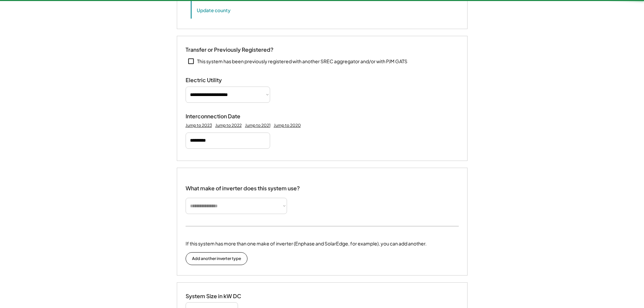  Describe the element at coordinates (306, 243) in the screenshot. I see `div: If this system has more than one make of inverter (Enphase and SolarEdge, for example), you can a...` at that location.